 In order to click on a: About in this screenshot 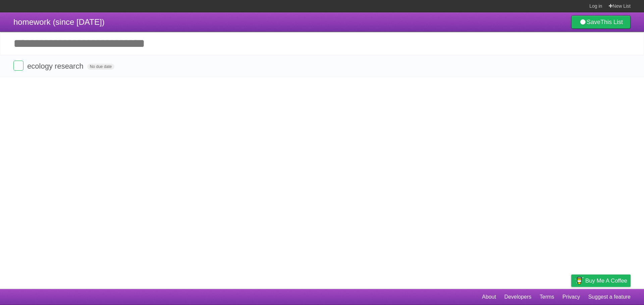, I will do `click(489, 297)`.